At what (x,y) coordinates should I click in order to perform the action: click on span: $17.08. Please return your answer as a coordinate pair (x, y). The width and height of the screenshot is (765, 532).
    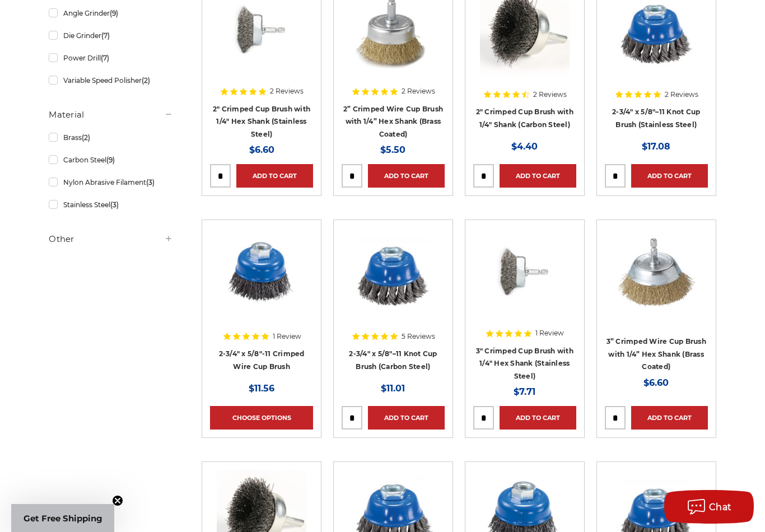
    Looking at the image, I should click on (656, 146).